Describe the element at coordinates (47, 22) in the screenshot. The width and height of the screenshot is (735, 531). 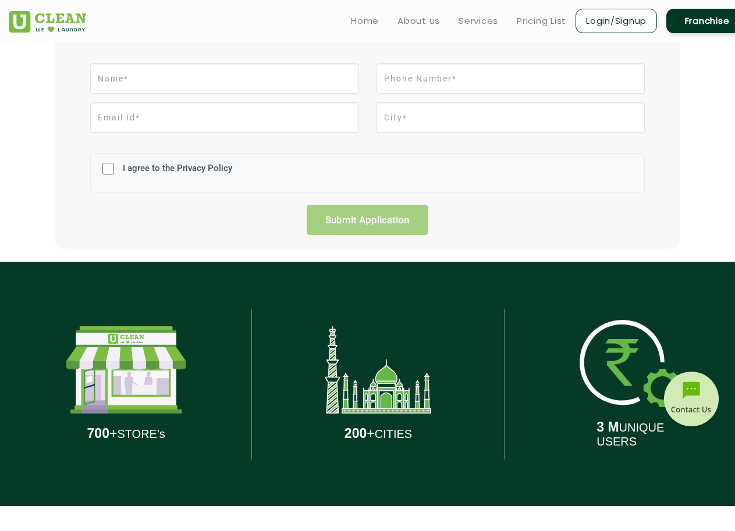
I see `img: UClean Laundry and Dry Cleaning` at that location.